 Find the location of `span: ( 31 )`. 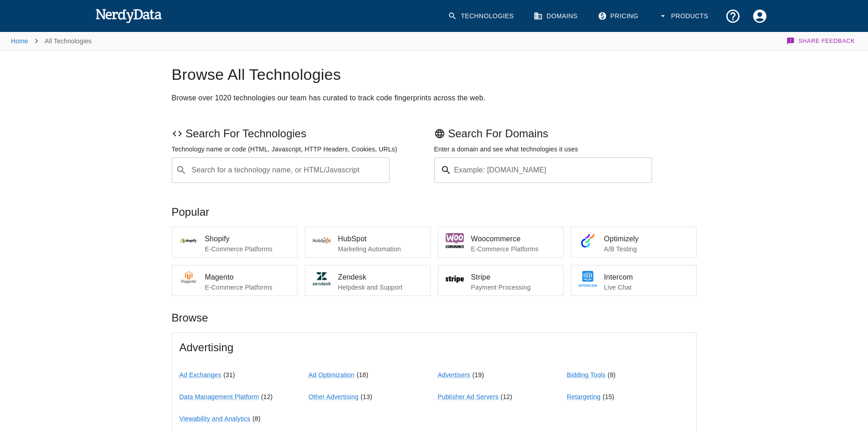

span: ( 31 ) is located at coordinates (229, 375).